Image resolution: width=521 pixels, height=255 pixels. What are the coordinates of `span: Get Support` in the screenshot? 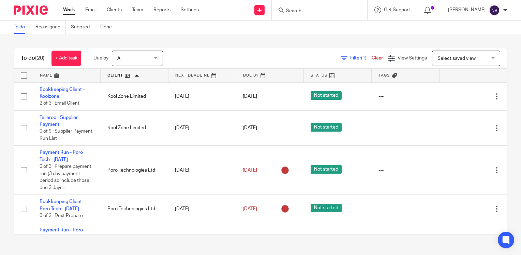 It's located at (397, 10).